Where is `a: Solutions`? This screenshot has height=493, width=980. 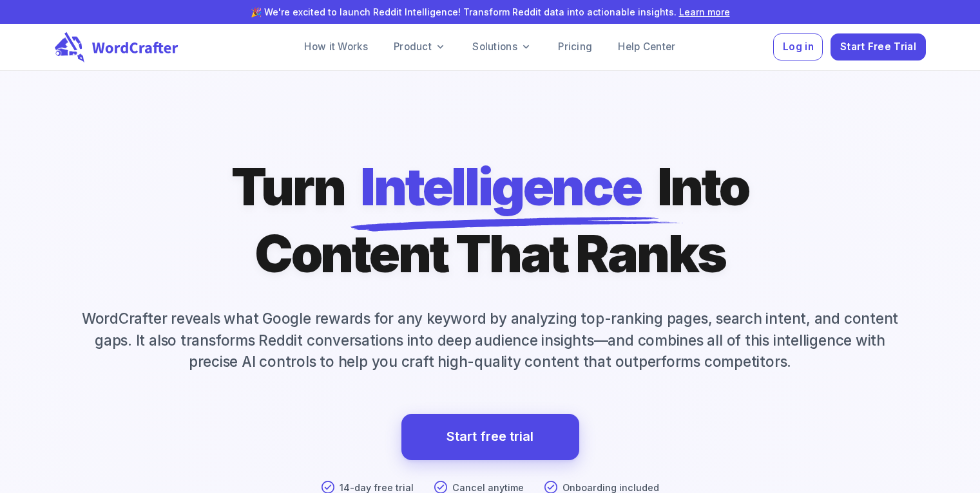
a: Solutions is located at coordinates (502, 47).